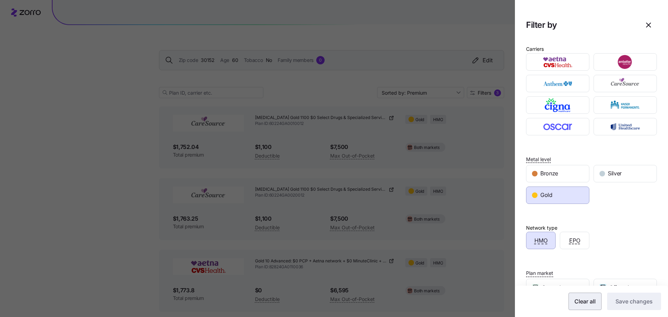 This screenshot has width=668, height=317. What do you see at coordinates (575, 240) in the screenshot?
I see `span: EPO` at bounding box center [575, 240].